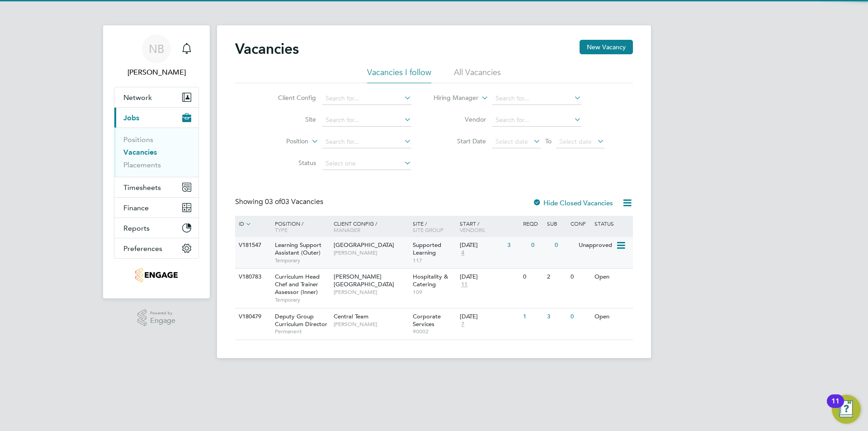 The width and height of the screenshot is (868, 431). What do you see at coordinates (157, 162) in the screenshot?
I see `nav: Main navigation` at bounding box center [157, 162].